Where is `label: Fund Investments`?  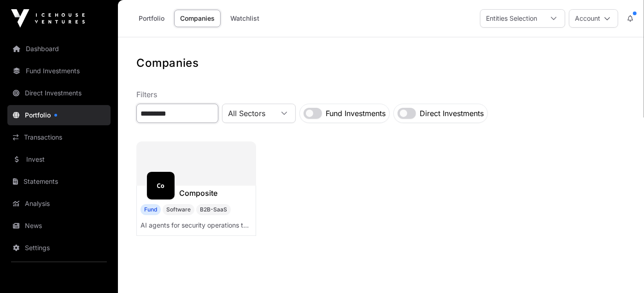 label: Fund Investments is located at coordinates (356, 113).